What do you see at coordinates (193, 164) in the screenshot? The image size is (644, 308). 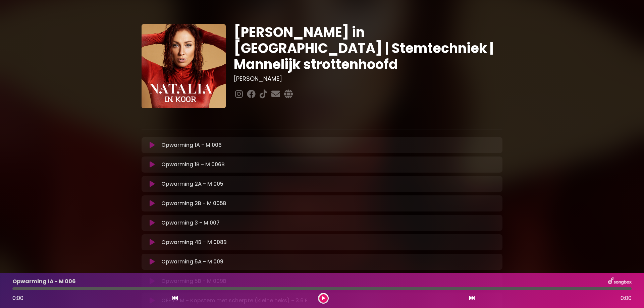 I see `p: Opwarming 1B - M 006B` at bounding box center [193, 164].